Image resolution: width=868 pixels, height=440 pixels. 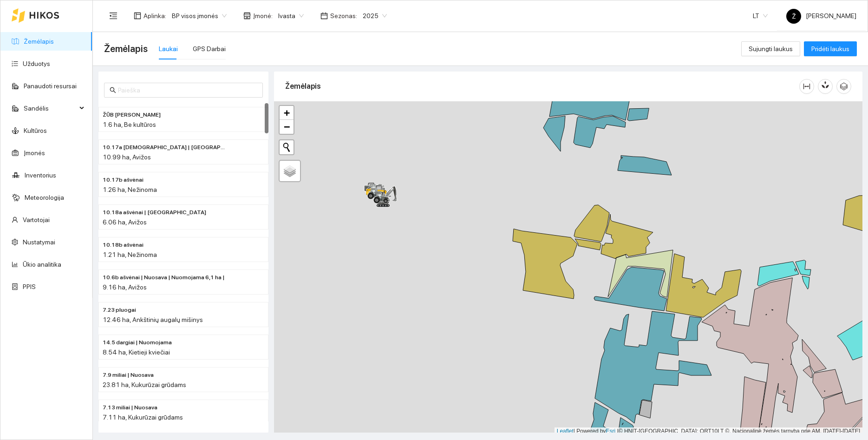 What do you see at coordinates (42, 264) in the screenshot?
I see `a: Ūkio analitika` at bounding box center [42, 264].